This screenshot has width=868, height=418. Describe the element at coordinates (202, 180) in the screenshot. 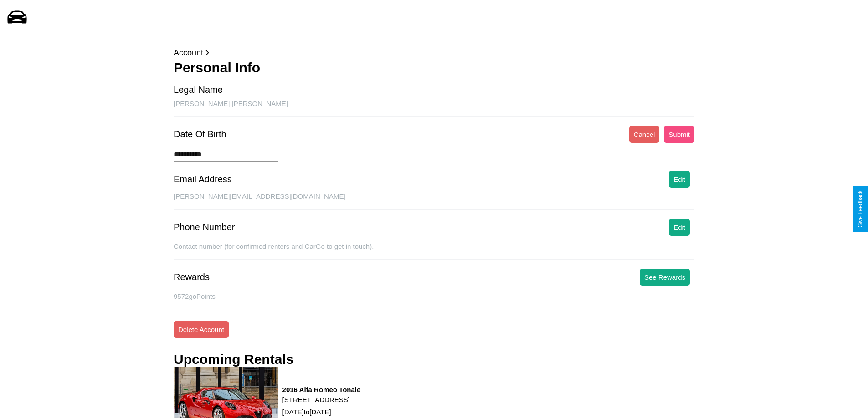

I see `div: Email Address` at that location.